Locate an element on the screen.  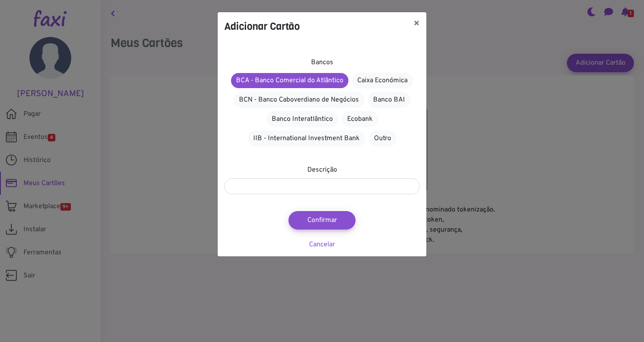
a: Banco BAI is located at coordinates (389, 100).